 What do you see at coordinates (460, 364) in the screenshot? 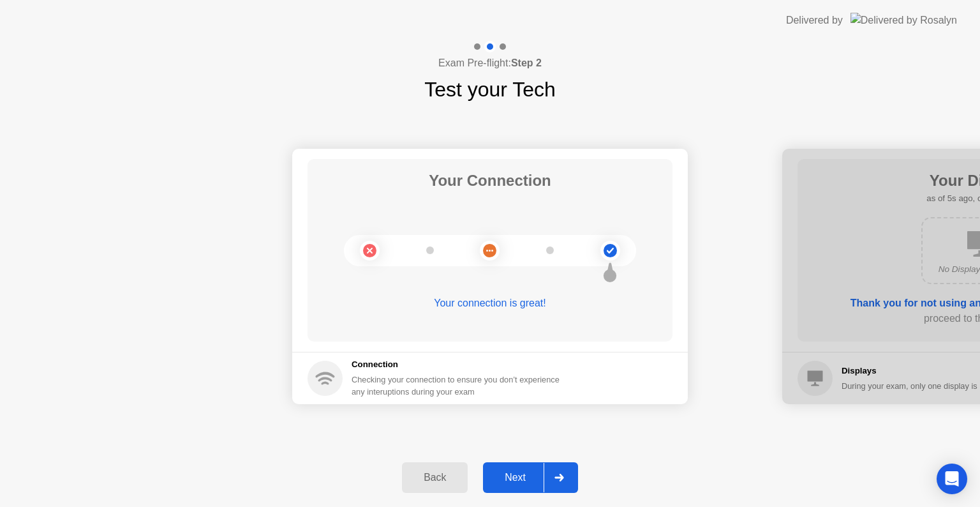
I see `h5: Connection` at bounding box center [460, 364].